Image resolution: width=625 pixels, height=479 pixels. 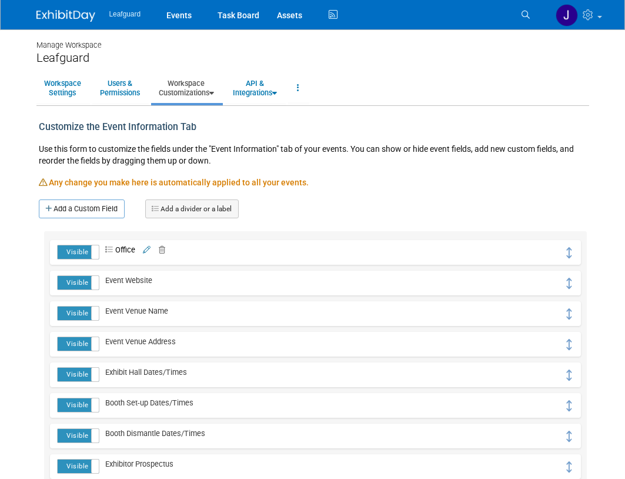 What do you see at coordinates (567, 15) in the screenshot?
I see `img: Jonathan Zargo` at bounding box center [567, 15].